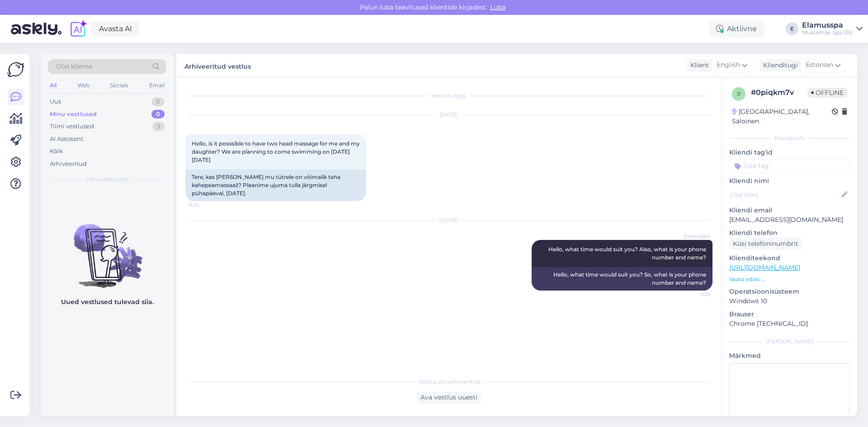 This screenshot has width=868, height=427. What do you see at coordinates (276, 152) in the screenshot?
I see `span: Hello, is it posssible to have two head massage for me and my daughter? We are planning to come s...` at bounding box center [276, 152].